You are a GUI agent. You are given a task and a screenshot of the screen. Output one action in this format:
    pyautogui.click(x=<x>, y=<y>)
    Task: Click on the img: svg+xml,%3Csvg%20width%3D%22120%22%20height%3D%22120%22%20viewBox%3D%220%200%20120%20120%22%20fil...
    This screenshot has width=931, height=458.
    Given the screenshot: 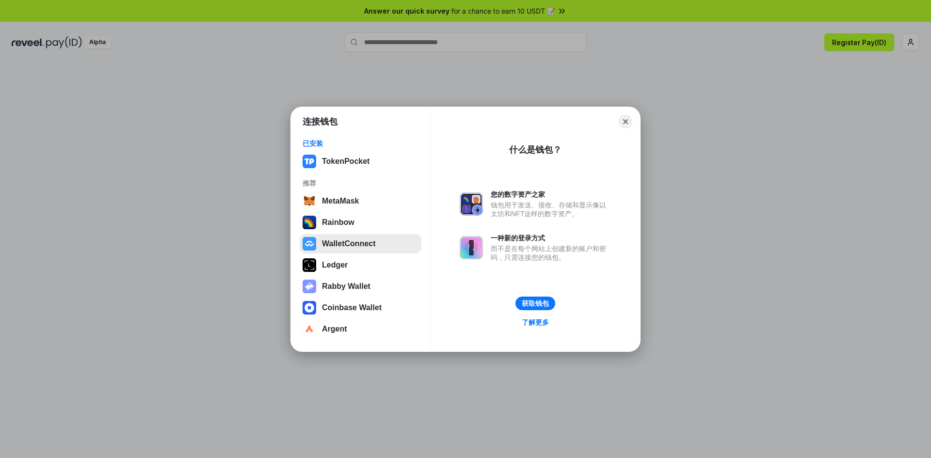 What is the action you would take?
    pyautogui.click(x=309, y=223)
    